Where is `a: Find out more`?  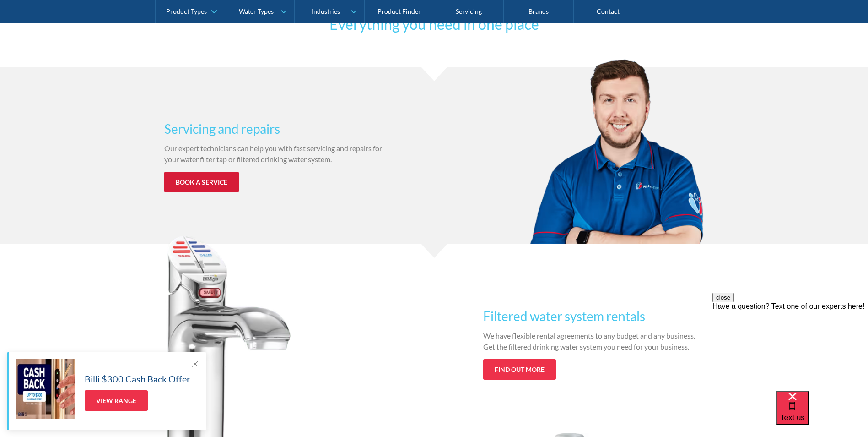
a: Find out more is located at coordinates (519, 369).